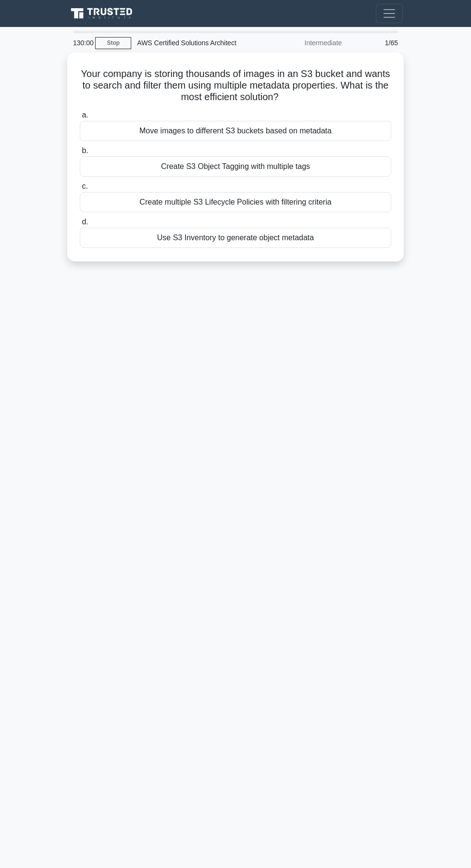 The height and width of the screenshot is (868, 471). What do you see at coordinates (236, 237) in the screenshot?
I see `div: Use S3 Inventory to generate object metadata` at bounding box center [236, 237].